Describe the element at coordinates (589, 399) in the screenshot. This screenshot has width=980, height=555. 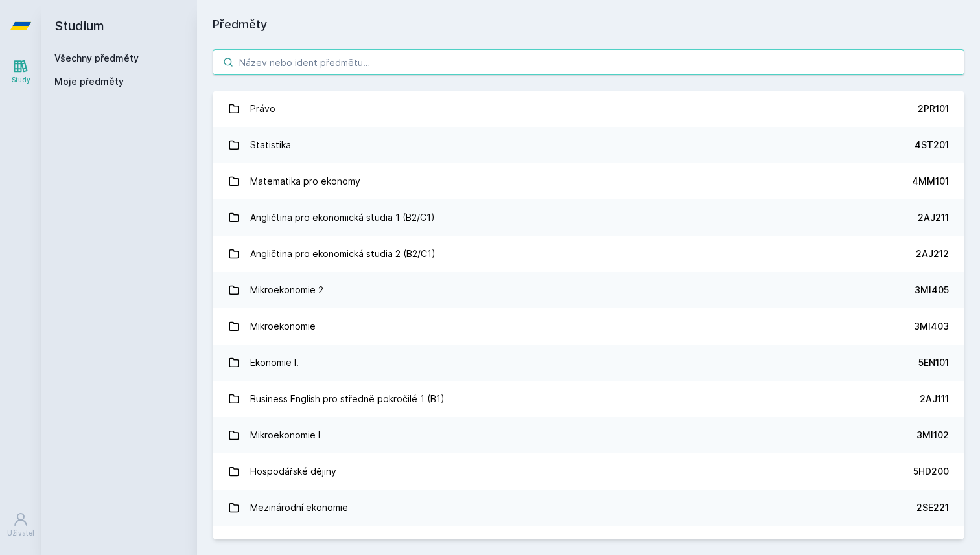
I see `a: Business English pro středně pokročilé 1 (B1) 2AJ111` at that location.